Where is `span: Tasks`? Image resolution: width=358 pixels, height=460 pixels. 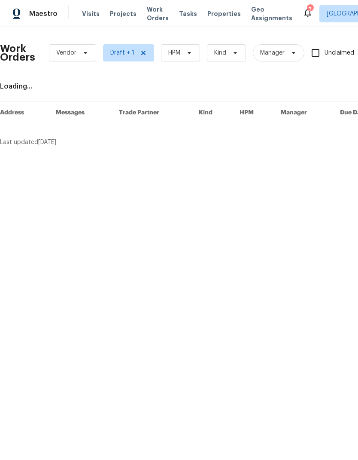
span: Tasks is located at coordinates (188, 14).